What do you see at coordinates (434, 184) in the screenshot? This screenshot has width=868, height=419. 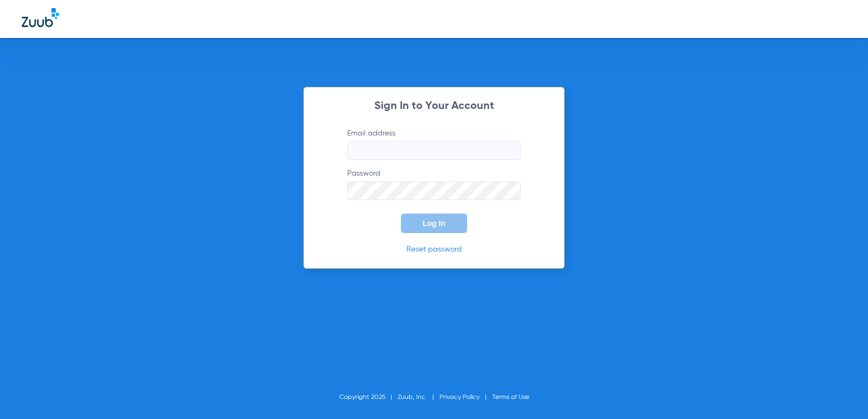 I see `label: Password` at bounding box center [434, 184].